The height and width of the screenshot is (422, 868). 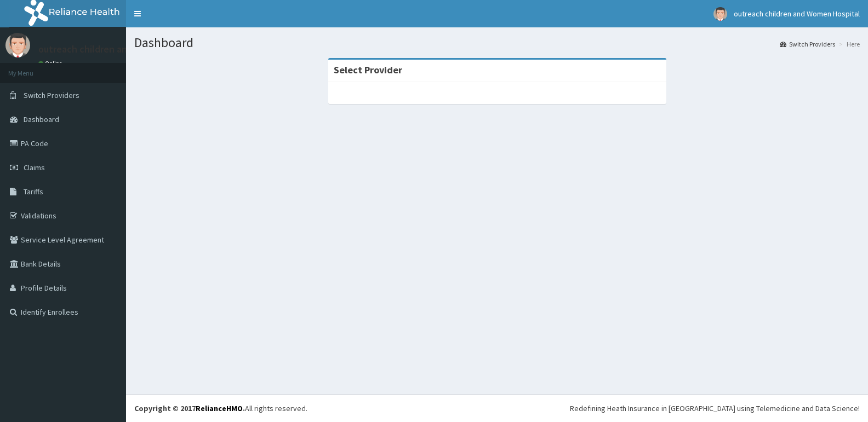 I want to click on a: Online, so click(x=51, y=64).